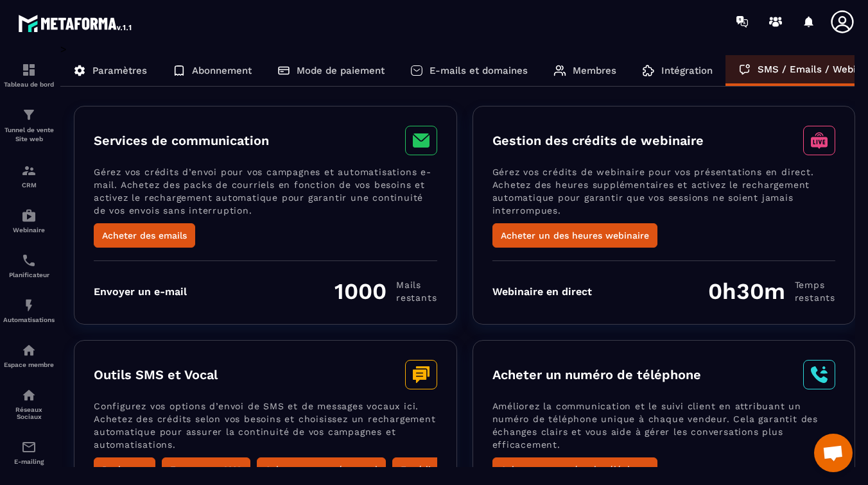 The height and width of the screenshot is (485, 868). I want to click on div: Envoyer un e-mail, so click(140, 292).